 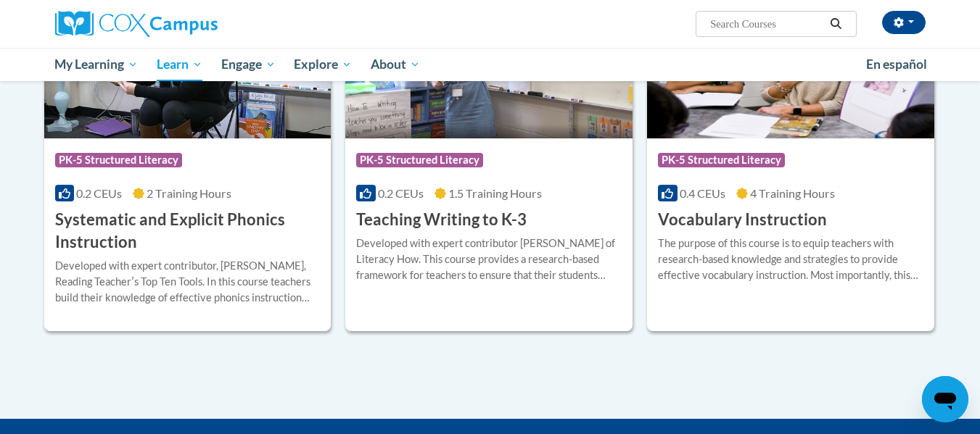 What do you see at coordinates (904, 22) in the screenshot?
I see `button: Account Settings` at bounding box center [904, 22].